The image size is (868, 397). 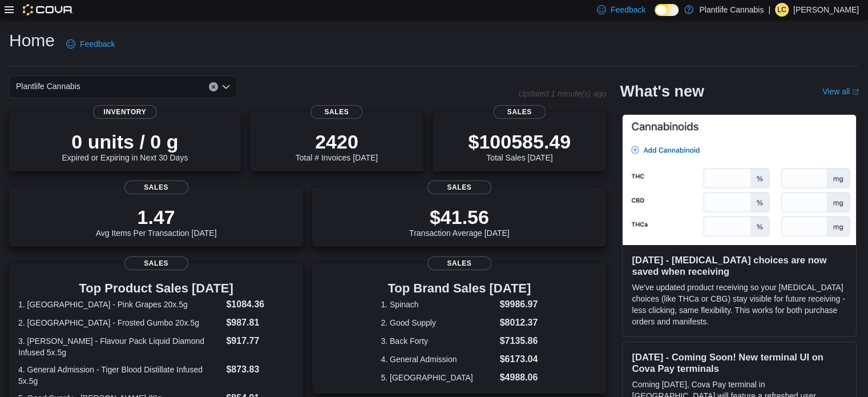 What do you see at coordinates (782, 10) in the screenshot?
I see `div: Leigha Cardinal` at bounding box center [782, 10].